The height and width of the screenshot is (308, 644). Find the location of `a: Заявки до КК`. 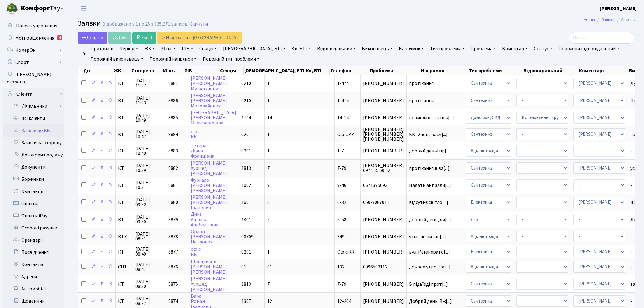

a: Заявки до КК is located at coordinates (34, 131).